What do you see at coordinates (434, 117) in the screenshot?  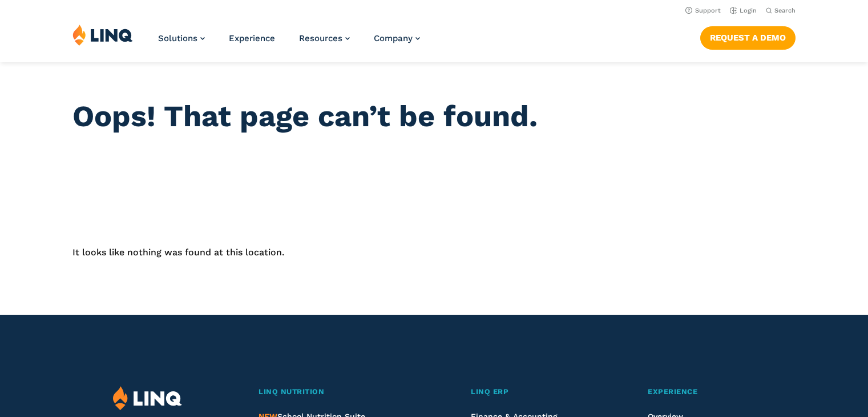 I see `h1: Oops! That page can’t be found.` at bounding box center [434, 117].